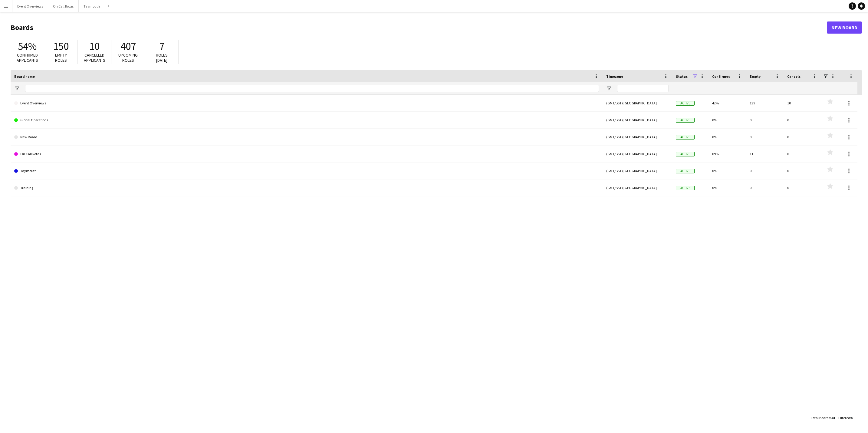  I want to click on span: Confirmed, so click(721, 76).